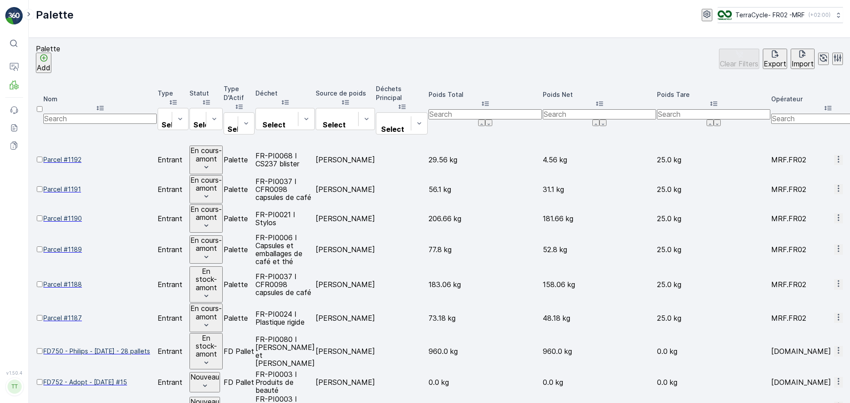 This screenshot has width=850, height=403. What do you see at coordinates (204, 382) in the screenshot?
I see `button: Nouveau` at bounding box center [204, 382].